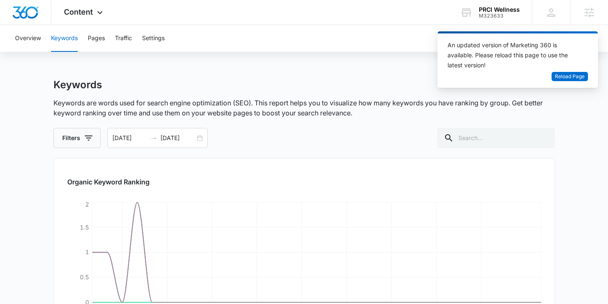 This screenshot has height=304, width=608. I want to click on h1: Keywords, so click(78, 85).